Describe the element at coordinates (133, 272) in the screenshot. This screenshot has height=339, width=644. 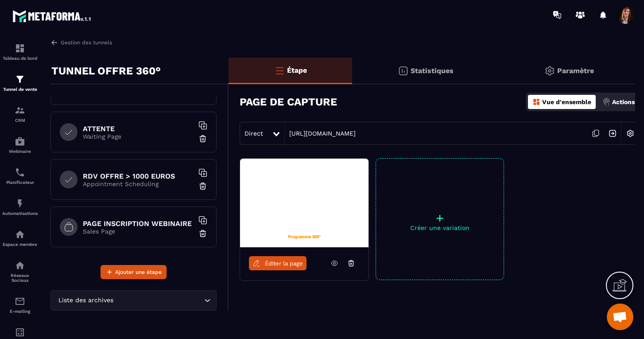
I see `button: Ajouter une étape` at that location.